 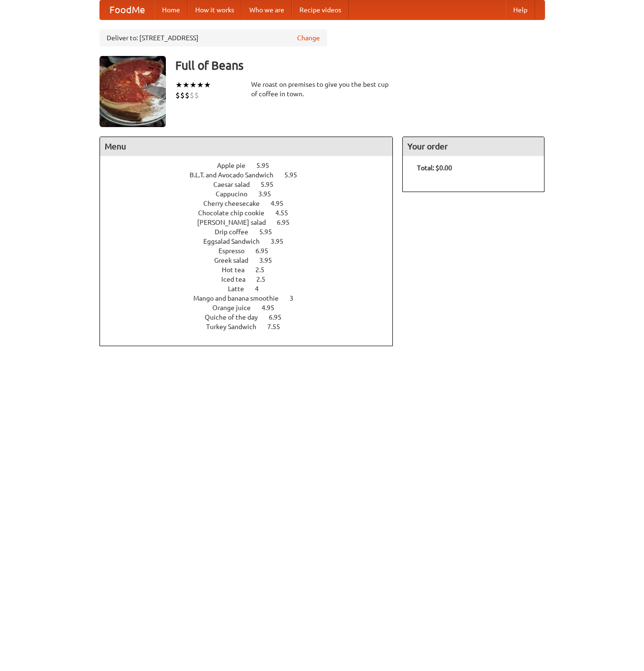 I want to click on a: FoodMe, so click(x=127, y=10).